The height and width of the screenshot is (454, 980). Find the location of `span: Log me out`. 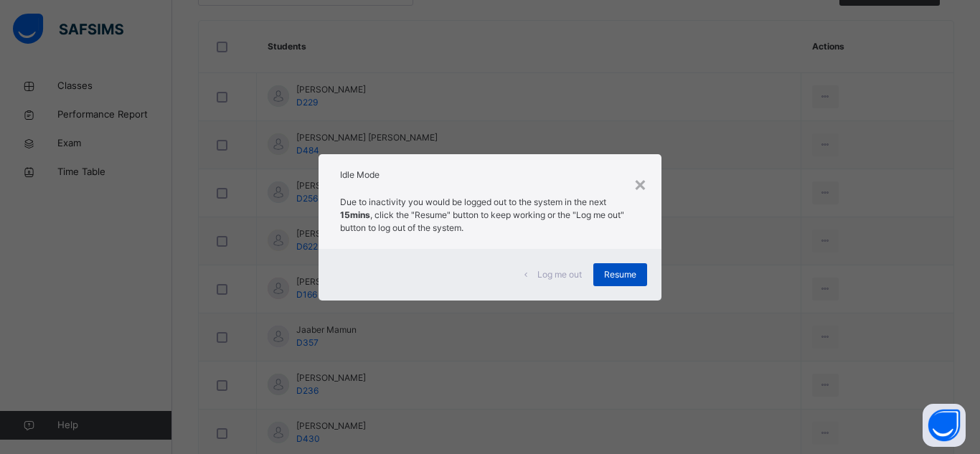

span: Log me out is located at coordinates (560, 275).